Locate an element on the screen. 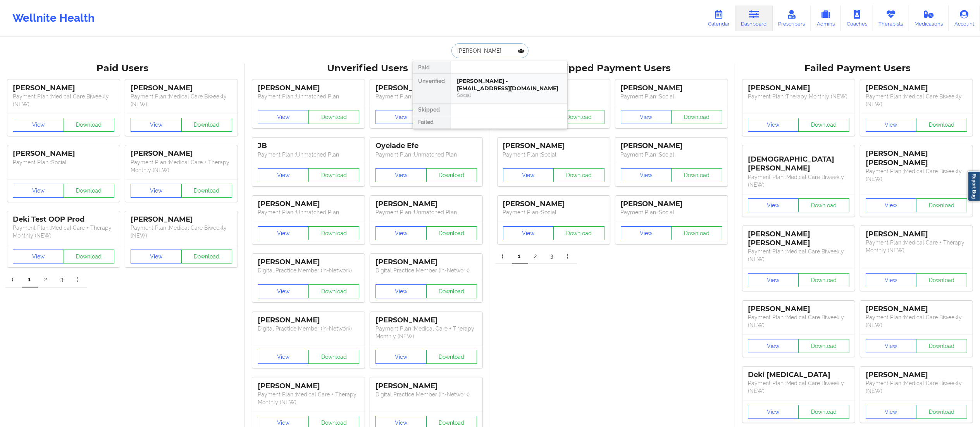 The width and height of the screenshot is (980, 427). a: Dashboard is located at coordinates (754, 18).